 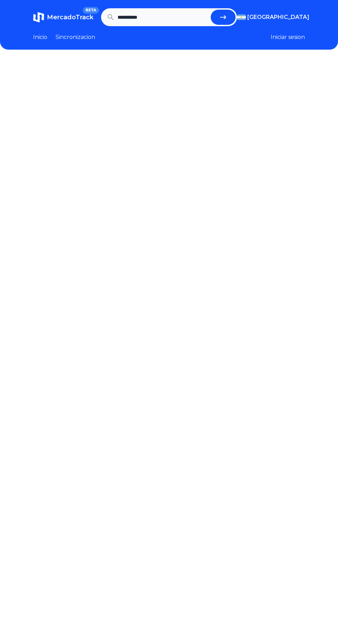 I want to click on span: BETA, so click(x=90, y=10).